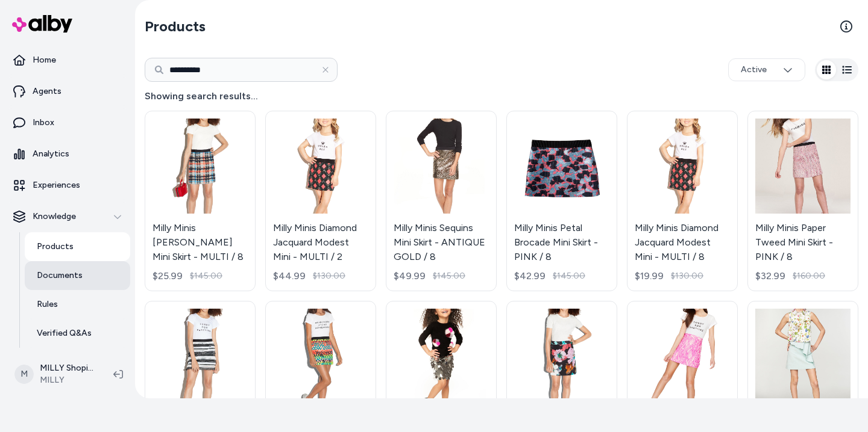  I want to click on a: Milly Minis Paper Tweed Mini Skirt - PINK / 8Milly Minis Paper Tweed Mini Skirt - PINK / 8$32.99$..., so click(803, 201).